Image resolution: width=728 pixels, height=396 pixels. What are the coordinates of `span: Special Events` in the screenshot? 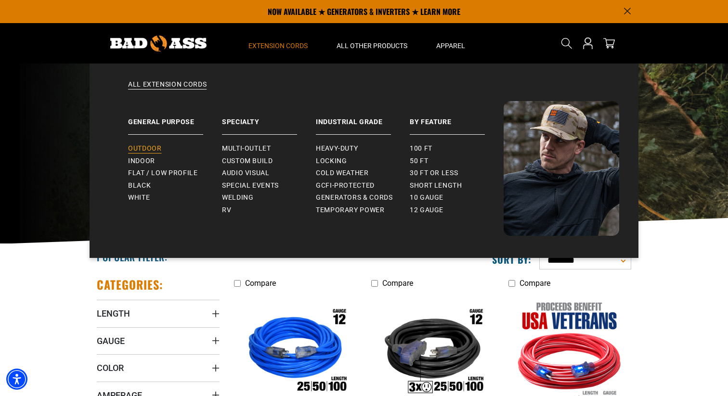 It's located at (251, 186).